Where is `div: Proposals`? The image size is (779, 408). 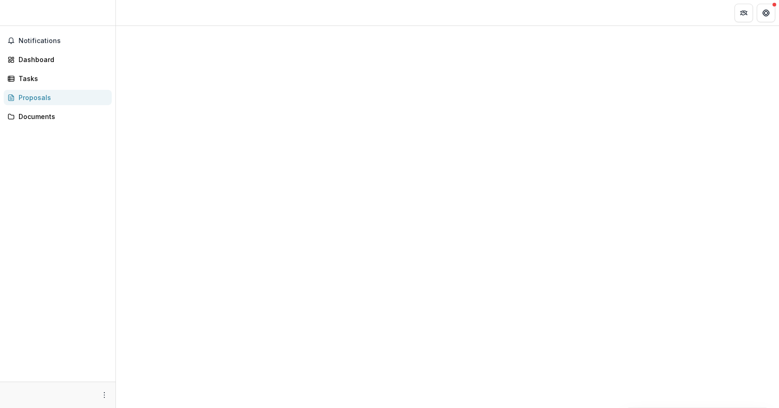 div: Proposals is located at coordinates (61, 97).